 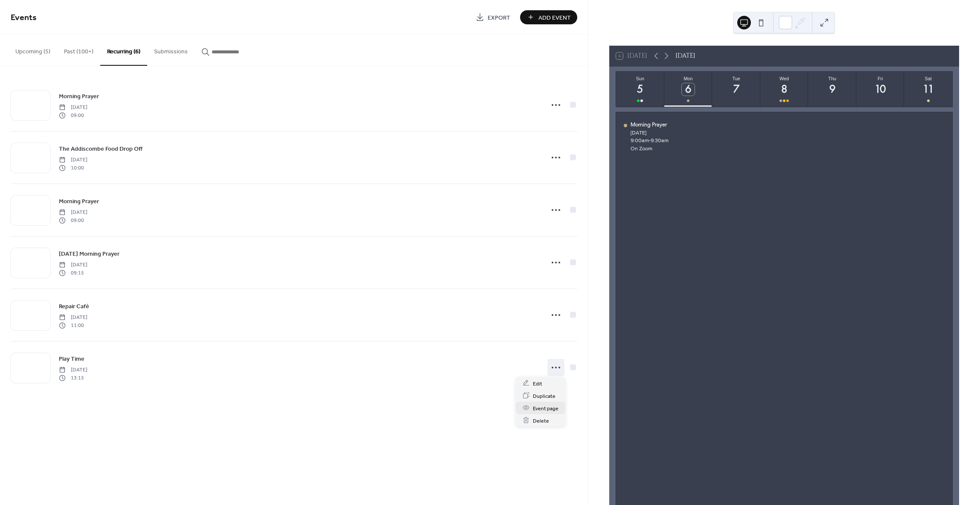 What do you see at coordinates (74, 306) in the screenshot?
I see `a: Repair Café` at bounding box center [74, 306].